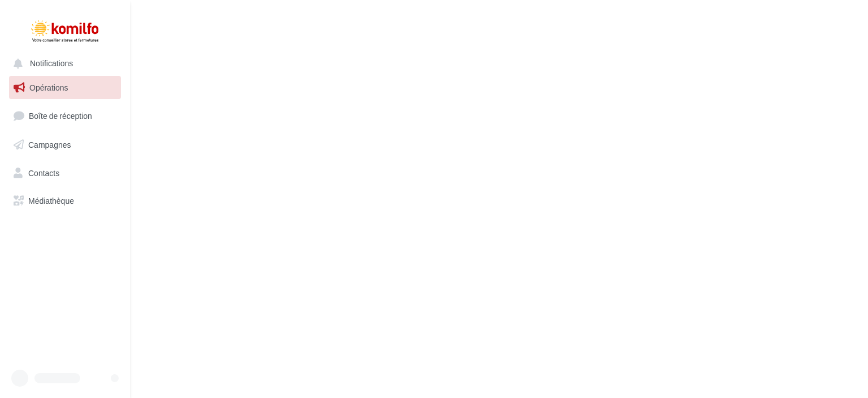 The height and width of the screenshot is (398, 868). Describe the element at coordinates (65, 115) in the screenshot. I see `a: Boîte de réception` at that location.